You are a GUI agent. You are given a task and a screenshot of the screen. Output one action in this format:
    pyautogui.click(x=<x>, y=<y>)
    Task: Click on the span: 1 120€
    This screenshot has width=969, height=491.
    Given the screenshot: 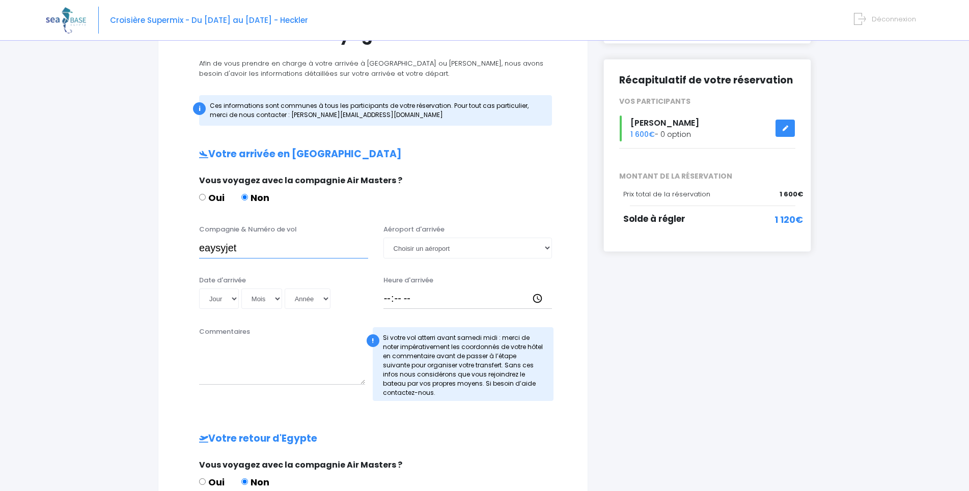 What is the action you would take?
    pyautogui.click(x=789, y=219)
    